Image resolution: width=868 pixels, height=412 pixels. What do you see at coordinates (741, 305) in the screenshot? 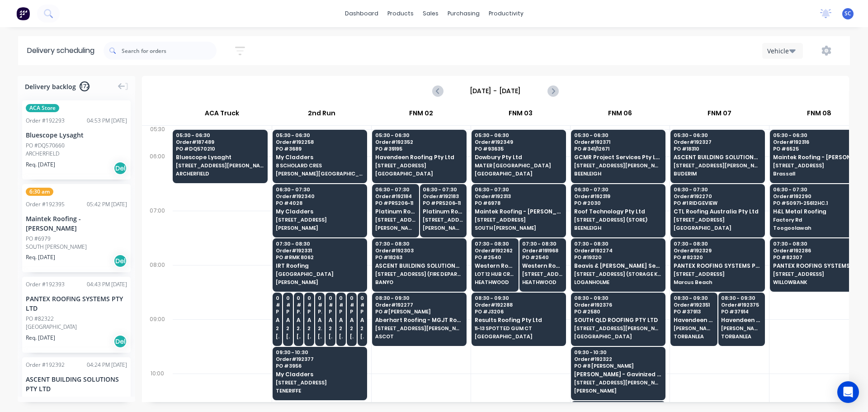
I see `span: Order # 192375` at bounding box center [741, 305].